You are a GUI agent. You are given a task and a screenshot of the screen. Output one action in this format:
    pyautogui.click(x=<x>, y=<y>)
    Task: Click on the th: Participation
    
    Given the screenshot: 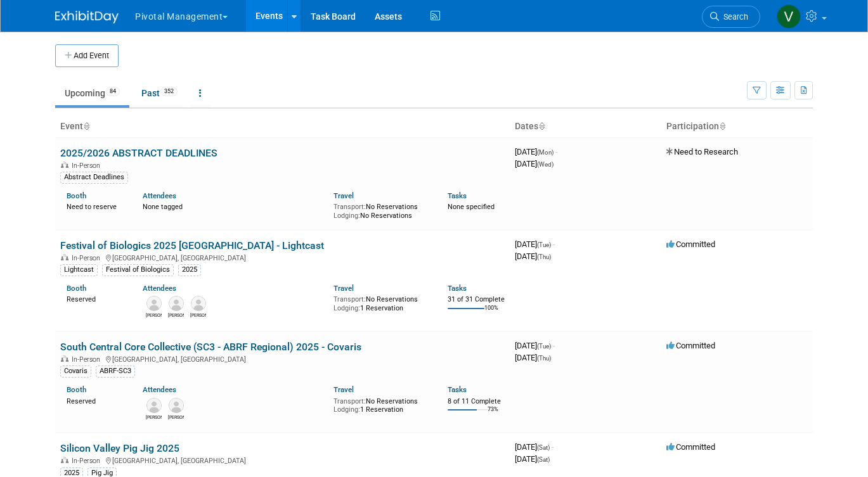 What is the action you would take?
    pyautogui.click(x=736, y=127)
    